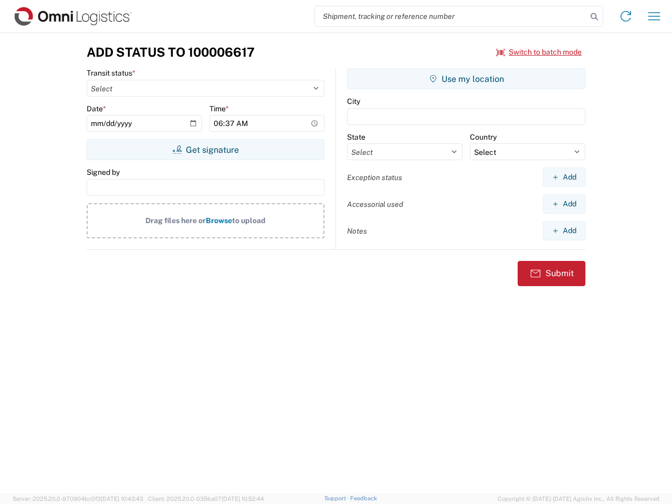  Describe the element at coordinates (356, 137) in the screenshot. I see `label: State` at that location.